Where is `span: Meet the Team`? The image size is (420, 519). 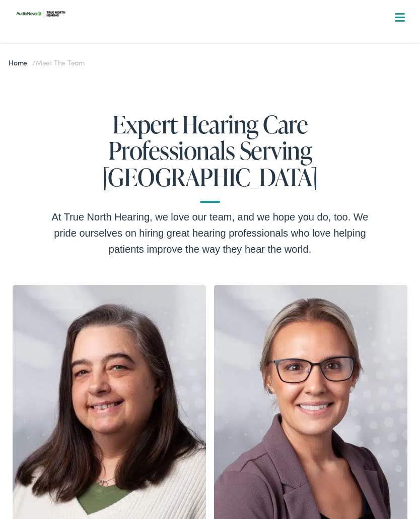
span: Meet the Team is located at coordinates (60, 62).